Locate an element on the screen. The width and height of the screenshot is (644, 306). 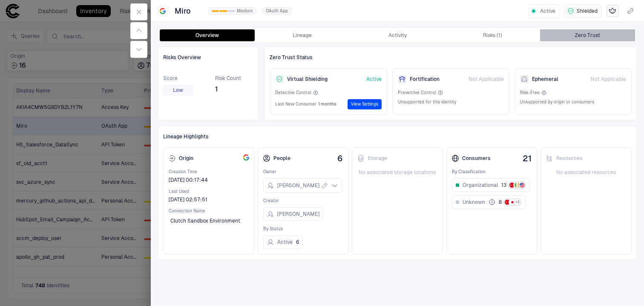
span: Owner is located at coordinates (303, 172).